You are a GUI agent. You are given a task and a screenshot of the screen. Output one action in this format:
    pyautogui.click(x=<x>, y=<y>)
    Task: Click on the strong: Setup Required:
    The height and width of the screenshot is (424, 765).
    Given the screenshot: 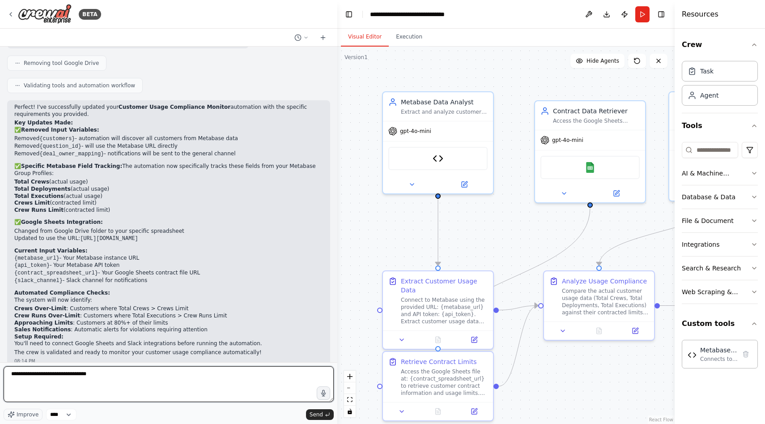 What is the action you would take?
    pyautogui.click(x=39, y=336)
    